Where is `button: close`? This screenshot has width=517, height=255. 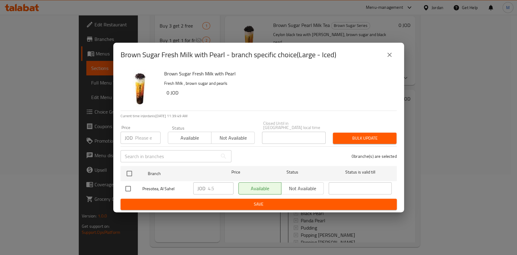 button: close is located at coordinates (389, 55).